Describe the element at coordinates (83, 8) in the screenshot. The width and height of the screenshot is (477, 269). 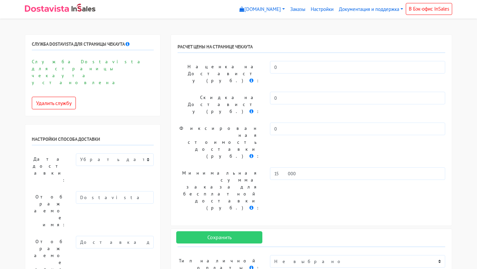
I see `img: InSales` at that location.